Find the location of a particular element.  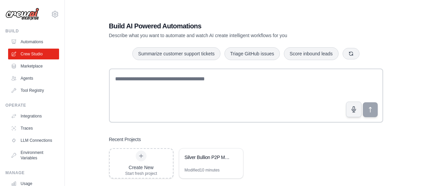

a: Marketplace is located at coordinates (33, 66).